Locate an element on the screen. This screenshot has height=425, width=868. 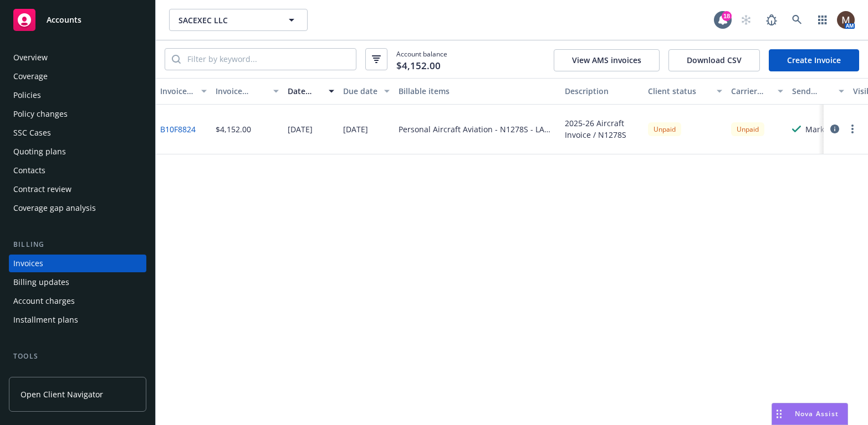
a: Quoting plans is located at coordinates (78, 151).